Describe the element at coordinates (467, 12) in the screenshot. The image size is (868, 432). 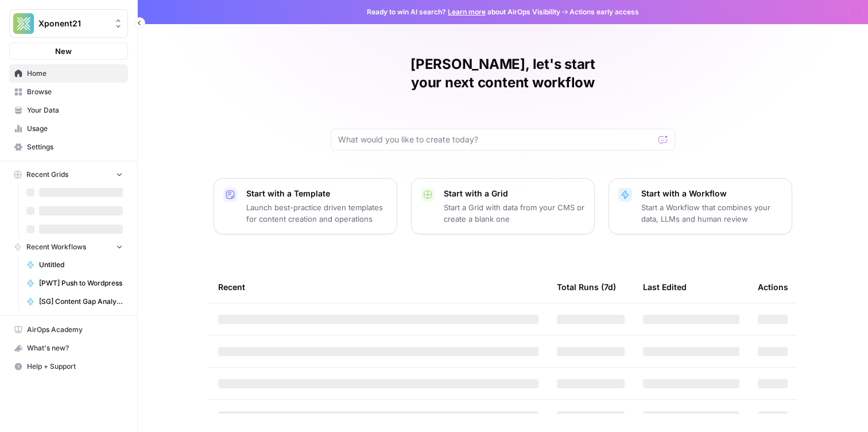
I see `a: Learn more` at that location.